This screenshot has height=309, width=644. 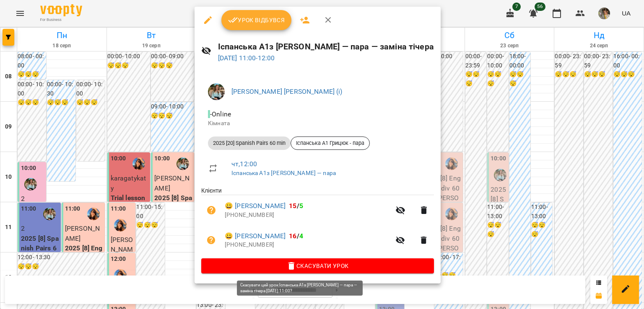 What do you see at coordinates (330, 144) in the screenshot?
I see `span: Іспанська А1 Грицюк - пара` at bounding box center [330, 144].